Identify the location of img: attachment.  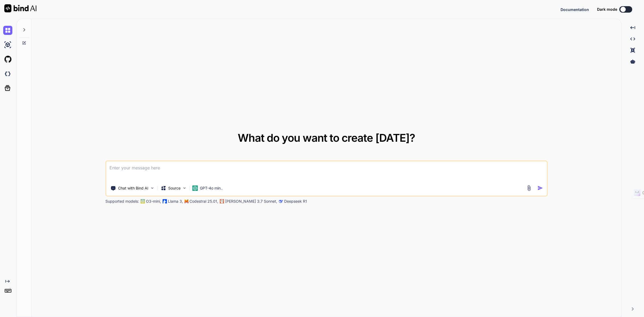
(528, 188).